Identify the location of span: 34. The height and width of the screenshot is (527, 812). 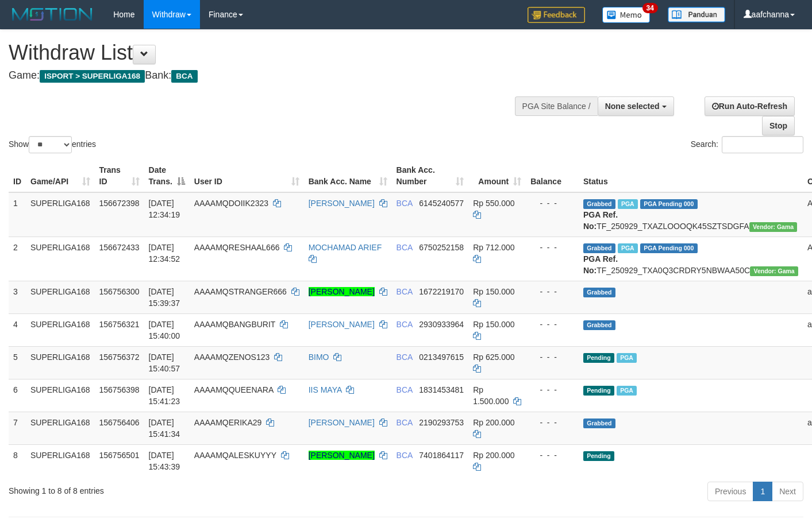
(650, 8).